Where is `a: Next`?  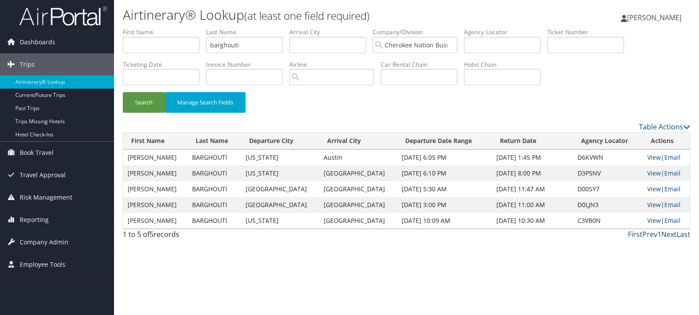
a: Next is located at coordinates (669, 234).